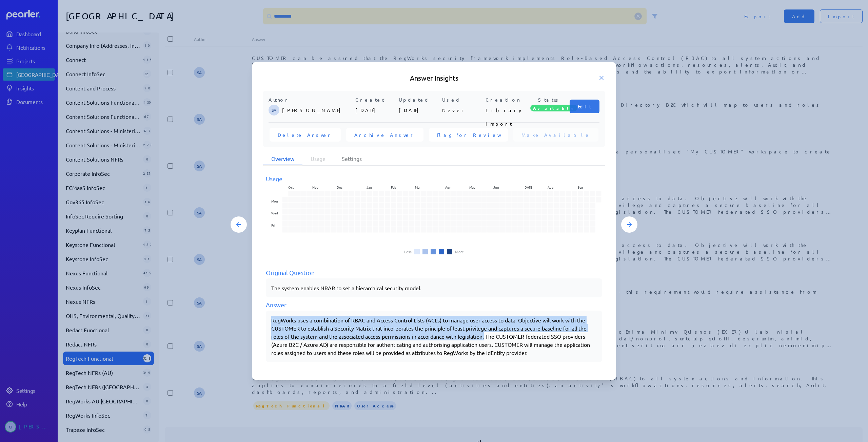 The image size is (868, 442). Describe the element at coordinates (352, 159) in the screenshot. I see `li: Settings` at that location.